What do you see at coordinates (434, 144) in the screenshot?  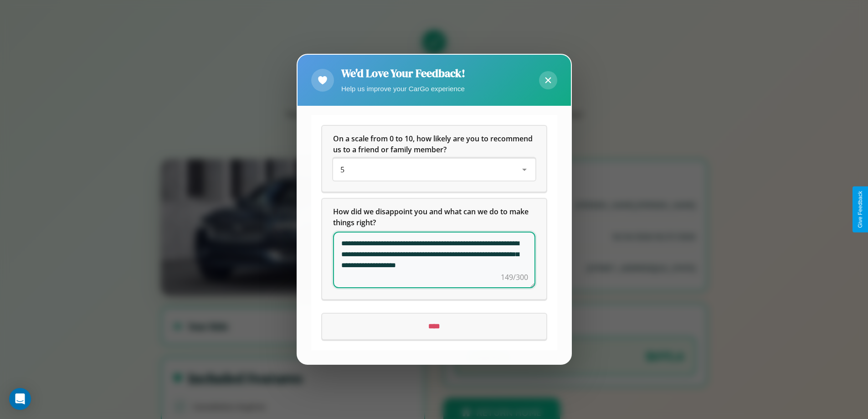 I see `span: On a scale from 0 to 10, how likely are you to recommend us to a friend or family member?` at bounding box center [434, 144].